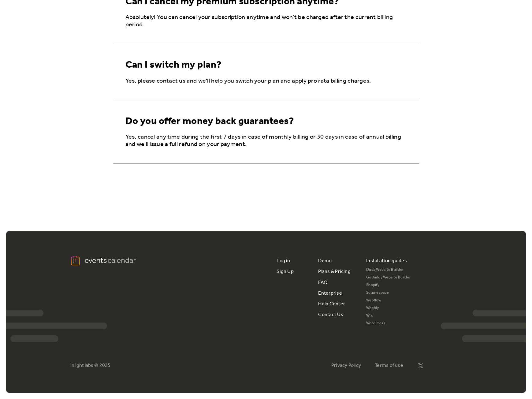 This screenshot has height=399, width=532. Describe the element at coordinates (389, 278) in the screenshot. I see `a: GoDaddy Website Builder` at that location.